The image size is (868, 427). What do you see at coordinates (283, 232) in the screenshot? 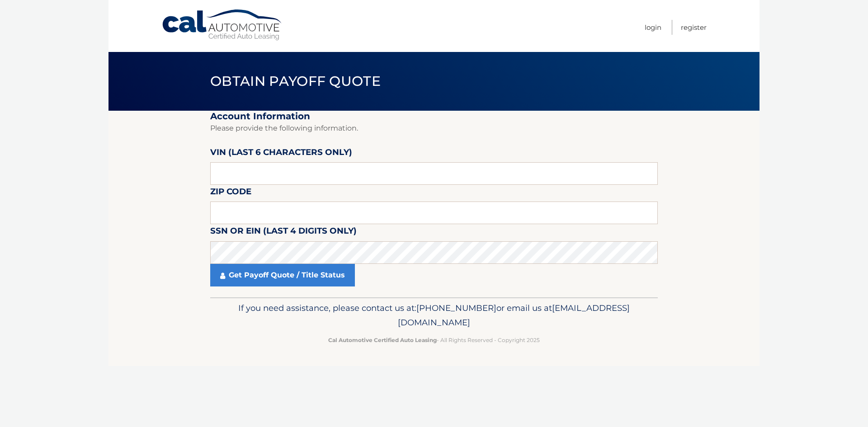
I see `label: SSN or EIN (last 4 digits only)` at bounding box center [283, 232].